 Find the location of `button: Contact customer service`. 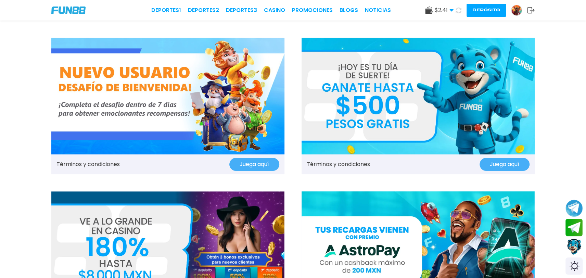

button: Contact customer service is located at coordinates (574, 247).